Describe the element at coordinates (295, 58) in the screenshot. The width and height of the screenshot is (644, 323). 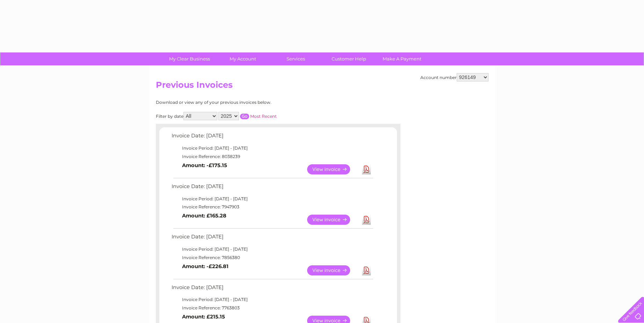
I see `a: Services` at that location.